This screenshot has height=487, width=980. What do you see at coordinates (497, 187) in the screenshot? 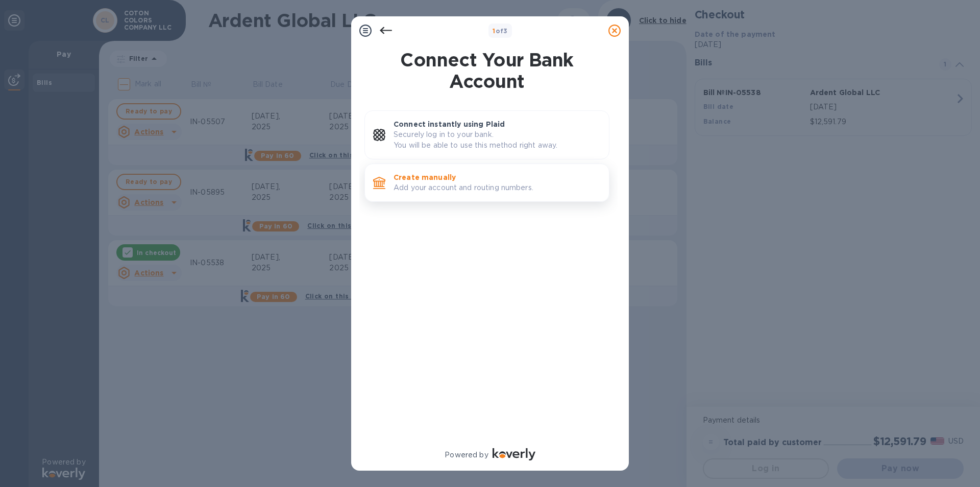
I see `p: Add your account and routing numbers.` at bounding box center [497, 187].